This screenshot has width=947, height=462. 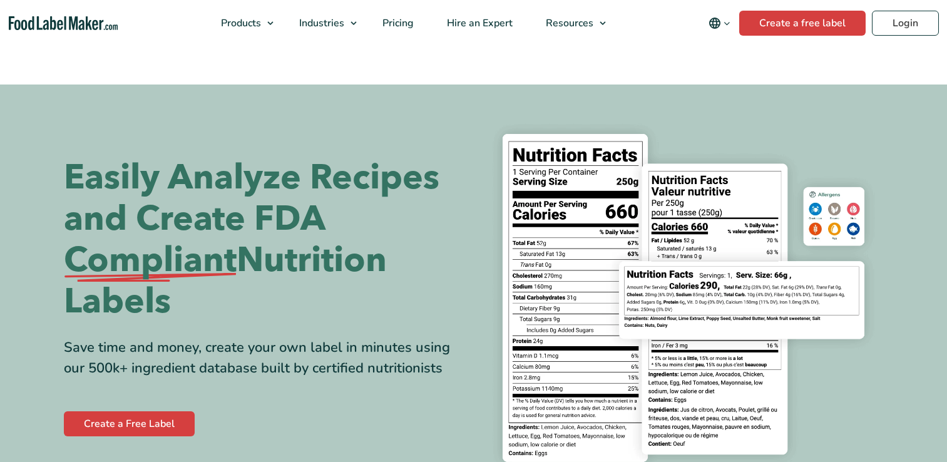 What do you see at coordinates (905, 23) in the screenshot?
I see `a: Login` at bounding box center [905, 23].